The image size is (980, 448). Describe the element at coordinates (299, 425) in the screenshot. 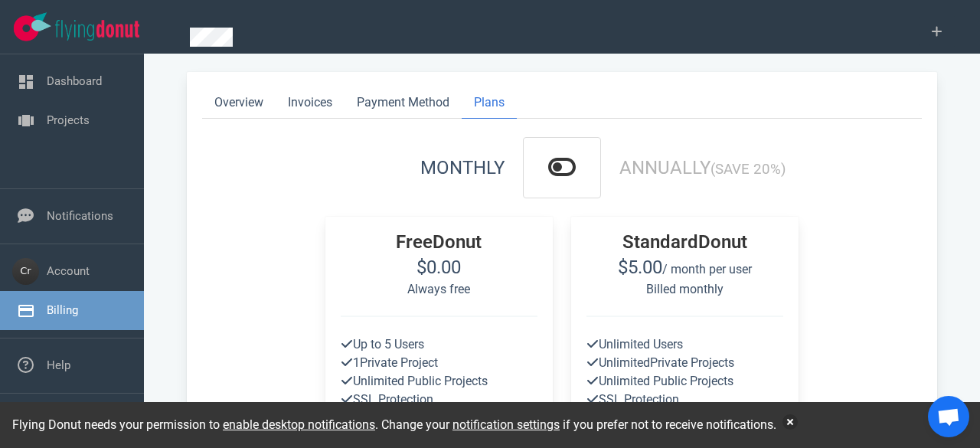

I see `a: enable desktop notifications` at that location.